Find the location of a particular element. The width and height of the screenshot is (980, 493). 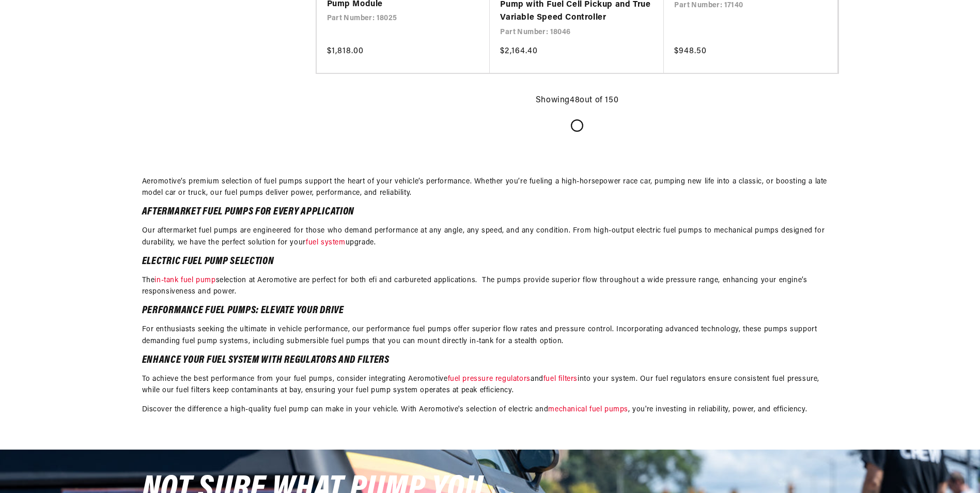

a: in-tank fuel pump is located at coordinates (185, 280).